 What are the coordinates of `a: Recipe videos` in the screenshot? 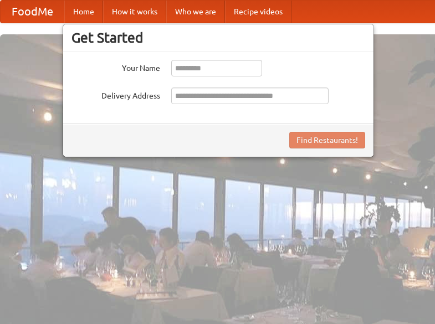 It's located at (258, 12).